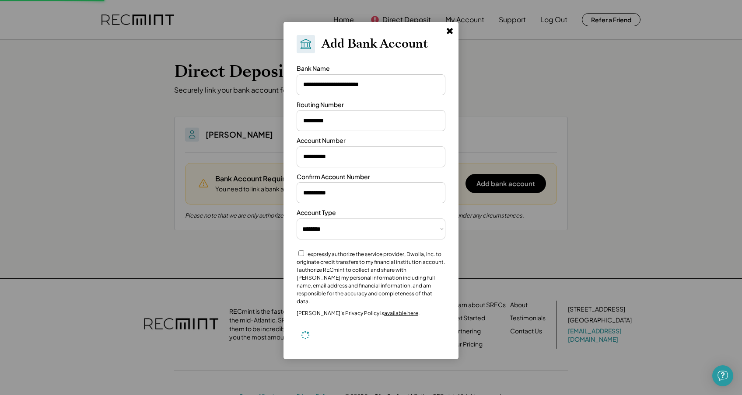 The image size is (742, 395). What do you see at coordinates (374, 44) in the screenshot?
I see `h2: Add Bank Account` at bounding box center [374, 44].